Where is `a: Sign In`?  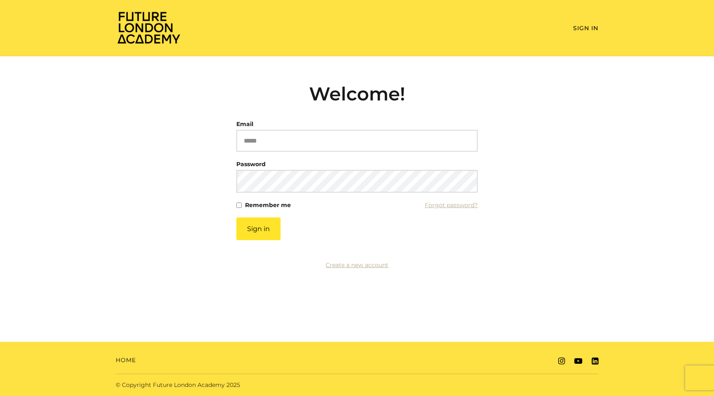
a: Sign In is located at coordinates (586, 28).